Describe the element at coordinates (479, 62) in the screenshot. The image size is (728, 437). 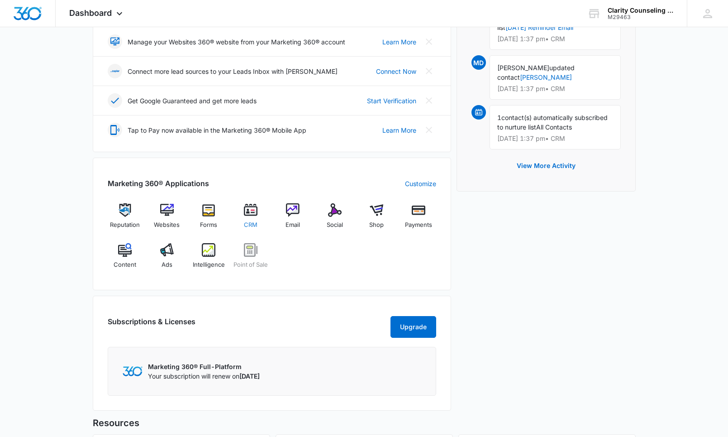
I see `span: MD` at that location.